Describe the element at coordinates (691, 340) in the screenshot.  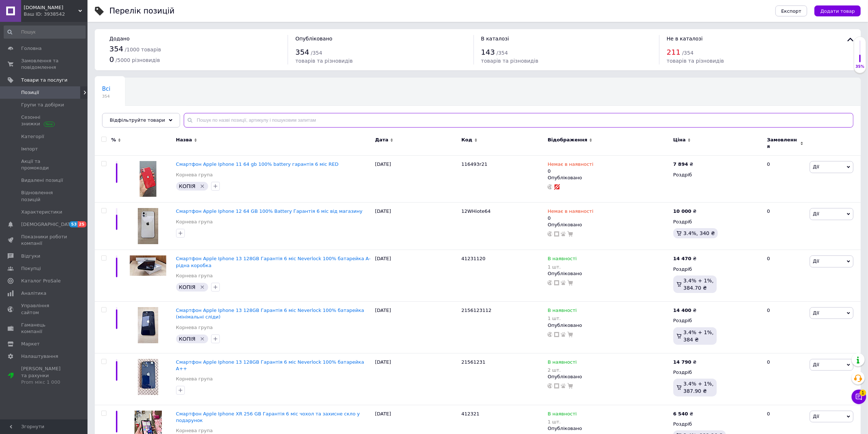
I see `span: 384 ₴` at that location.